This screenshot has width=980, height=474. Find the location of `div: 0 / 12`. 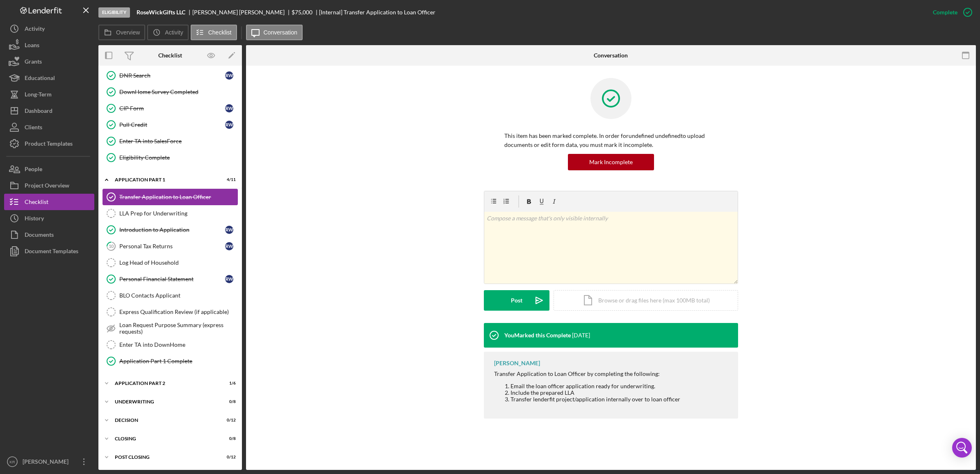

div: 0 / 12 is located at coordinates (228, 420).